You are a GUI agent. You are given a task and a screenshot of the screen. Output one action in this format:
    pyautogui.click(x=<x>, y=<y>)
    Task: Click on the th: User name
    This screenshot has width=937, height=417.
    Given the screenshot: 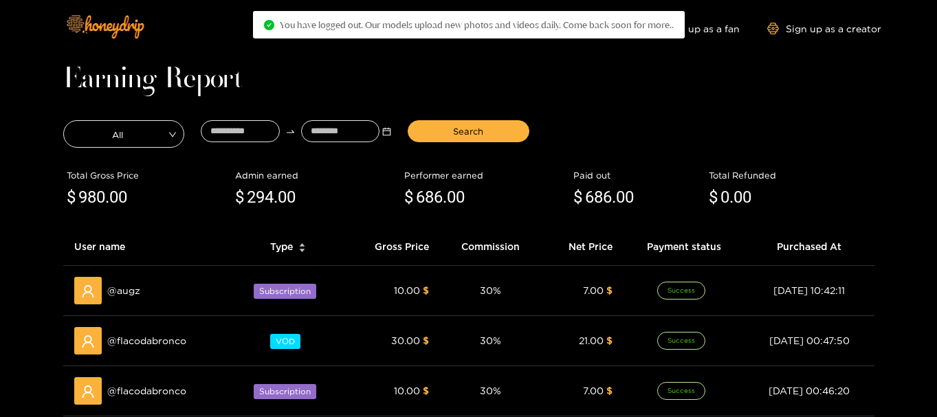 What is the action you would take?
    pyautogui.click(x=147, y=247)
    